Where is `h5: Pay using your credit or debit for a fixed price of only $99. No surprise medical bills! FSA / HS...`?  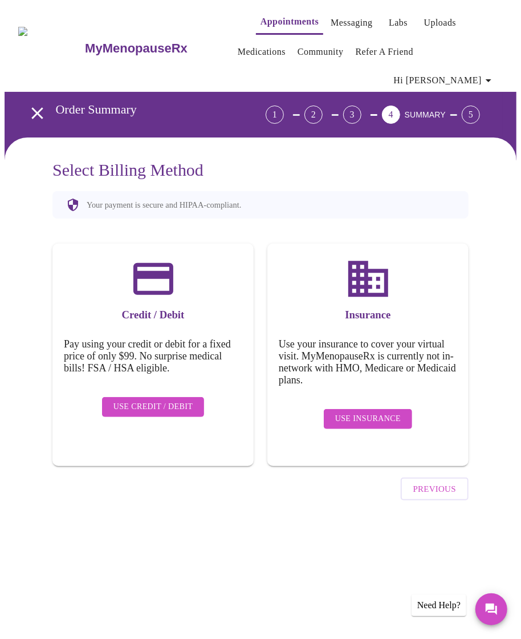
h5: Pay using your credit or debit for a fixed price of only $99. No surprise medical bills! FSA / HS... is located at coordinates (153, 356).